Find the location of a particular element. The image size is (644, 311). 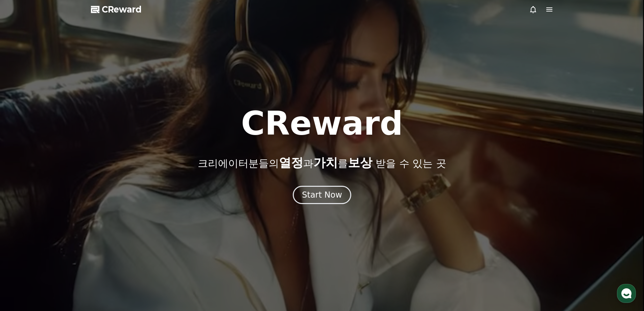

h1: CReward is located at coordinates (322, 123).